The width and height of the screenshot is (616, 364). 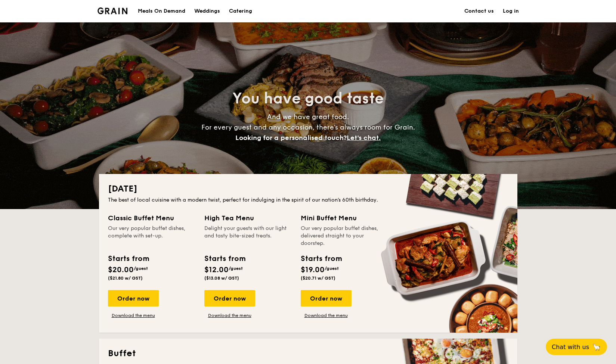 I want to click on span: Chat with us, so click(x=571, y=347).